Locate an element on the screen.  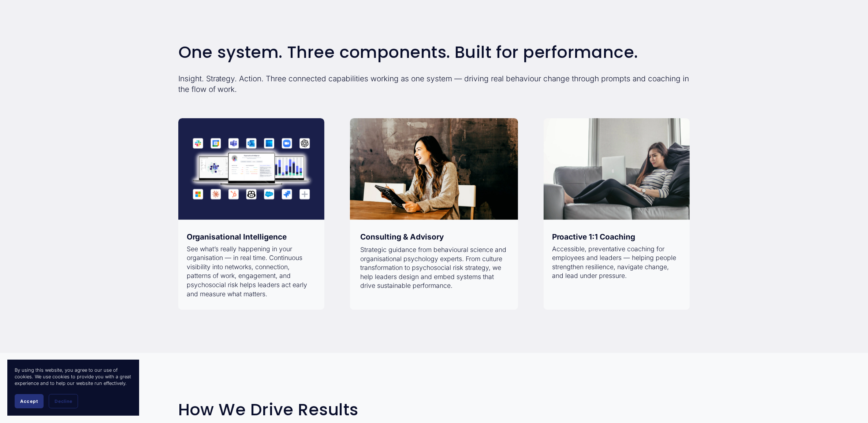
button: Decline is located at coordinates (64, 401).